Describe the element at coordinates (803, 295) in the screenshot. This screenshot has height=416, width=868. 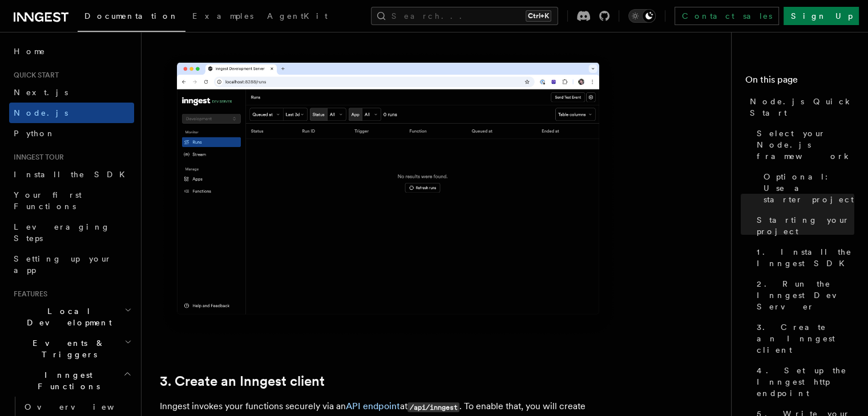
I see `a: 2. Run the Inngest Dev Server` at that location.